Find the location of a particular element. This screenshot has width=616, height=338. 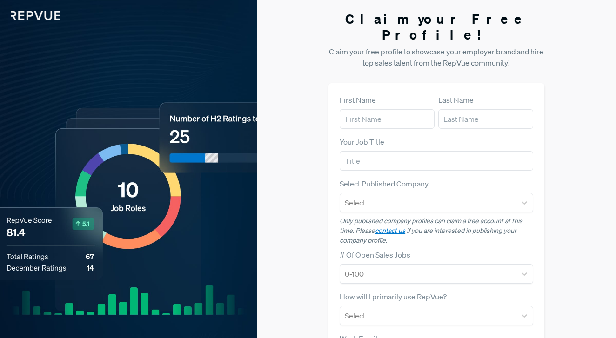

label: # Of Open Sales Jobs is located at coordinates (375, 255).